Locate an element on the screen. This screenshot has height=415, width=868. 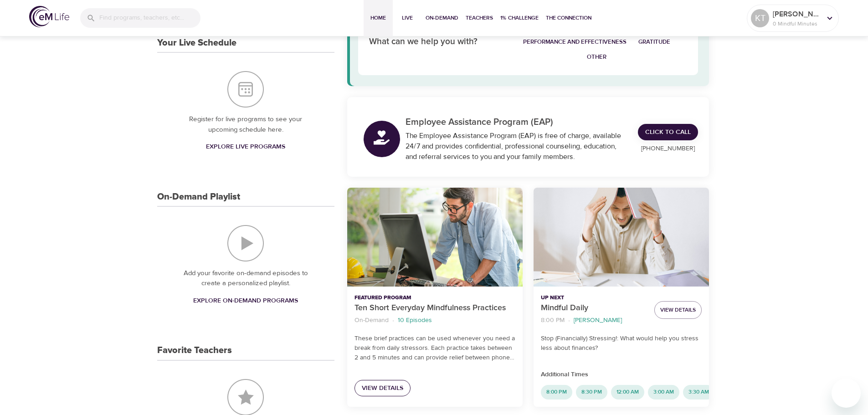
span: 12:00 AM is located at coordinates (628, 392).